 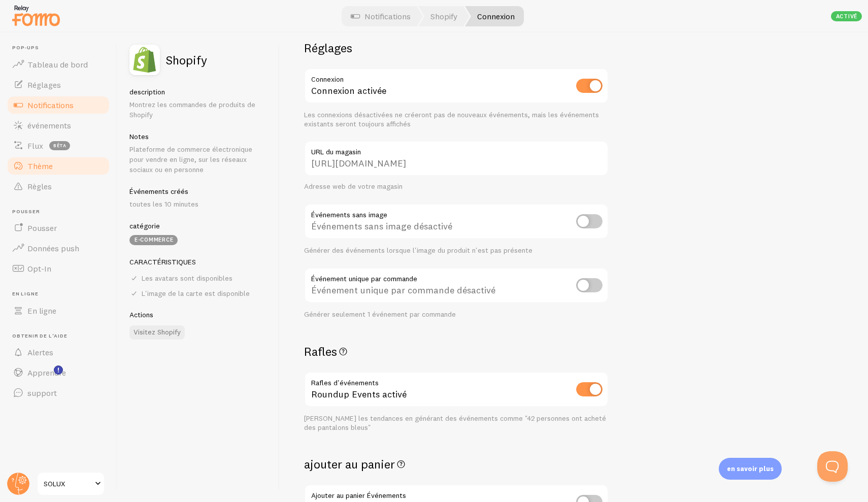 What do you see at coordinates (456, 464) in the screenshot?
I see `h2: ajouter au panier` at bounding box center [456, 464].